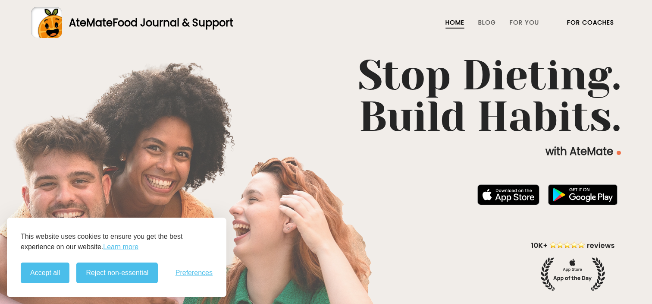 The height and width of the screenshot is (304, 652). I want to click on button: Reject non-essential, so click(117, 272).